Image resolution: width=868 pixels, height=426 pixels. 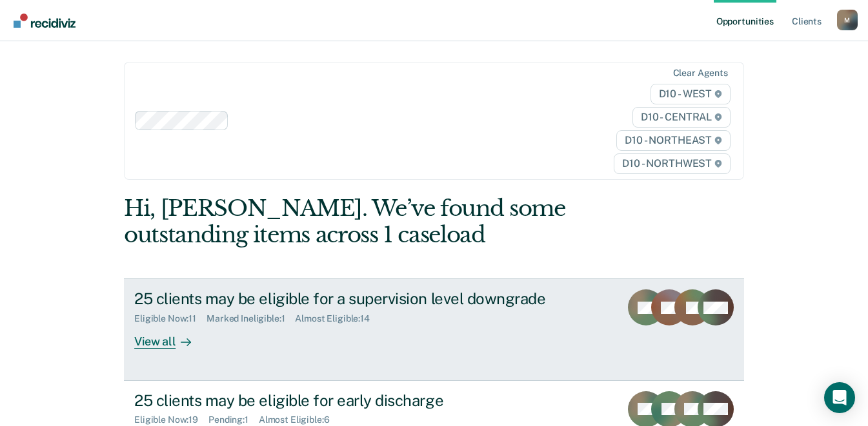 What do you see at coordinates (700, 72) in the screenshot?
I see `div: Clear agents` at bounding box center [700, 72].